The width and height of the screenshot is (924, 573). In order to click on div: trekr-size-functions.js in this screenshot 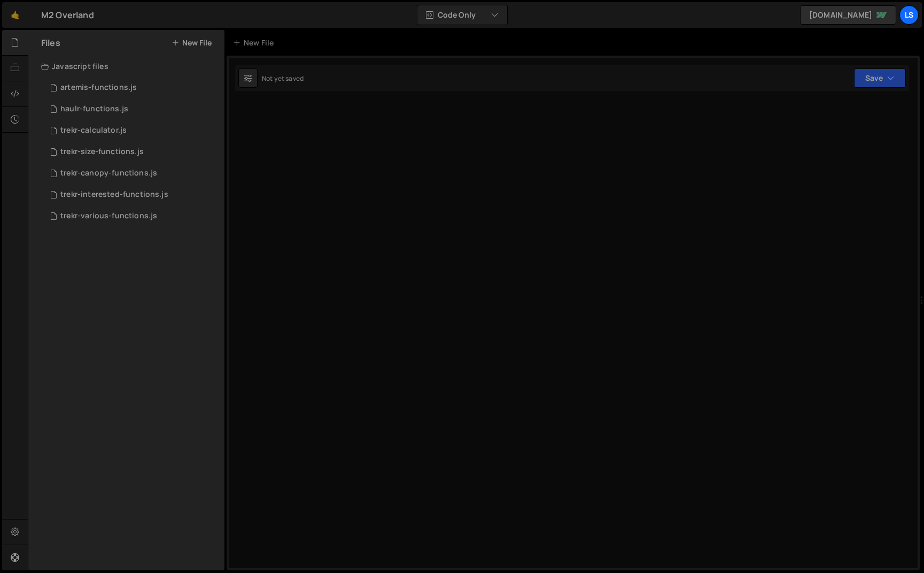, I will do `click(102, 152)`.